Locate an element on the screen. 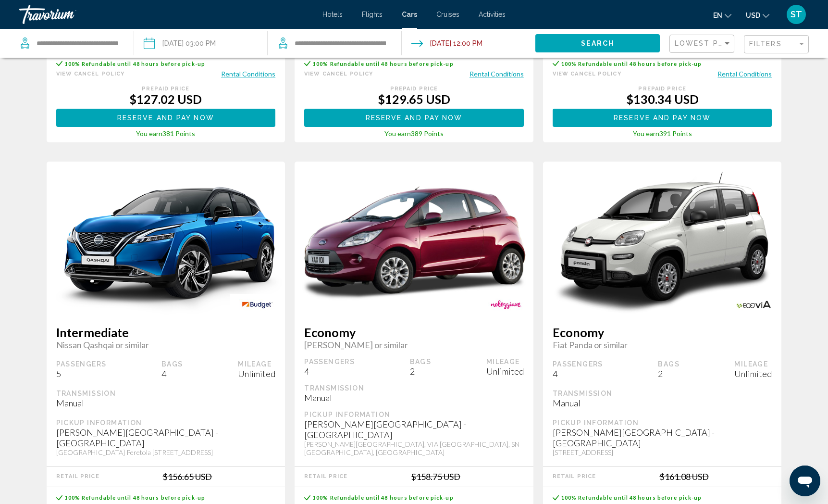 The width and height of the screenshot is (828, 504). div: $161.08 USD is located at coordinates (684, 476).